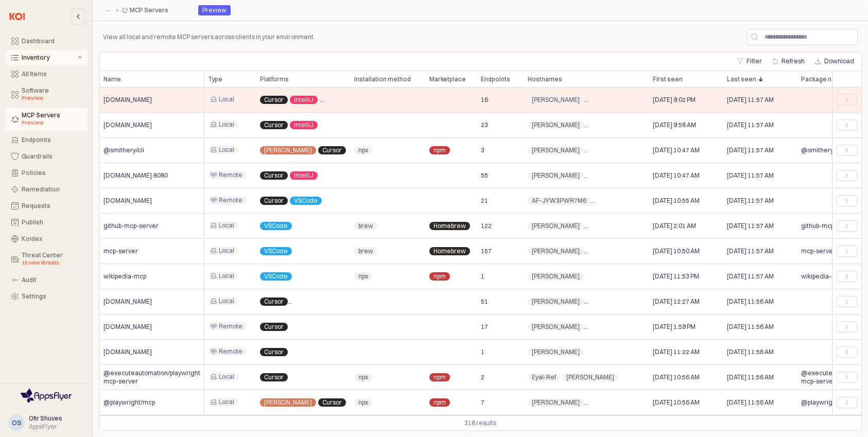  I want to click on button: Threat Center, so click(46, 260).